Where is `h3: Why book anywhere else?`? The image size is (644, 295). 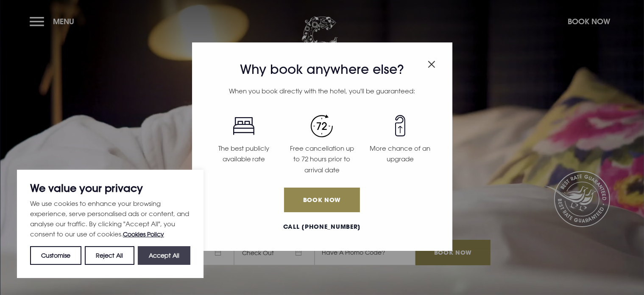
h3: Why book anywhere else? is located at coordinates (322, 70).